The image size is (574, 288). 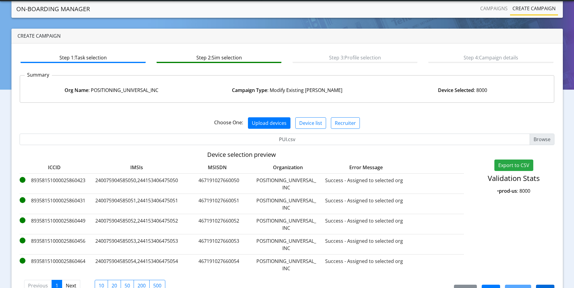 I want to click on div: Create campaign, so click(x=287, y=36).